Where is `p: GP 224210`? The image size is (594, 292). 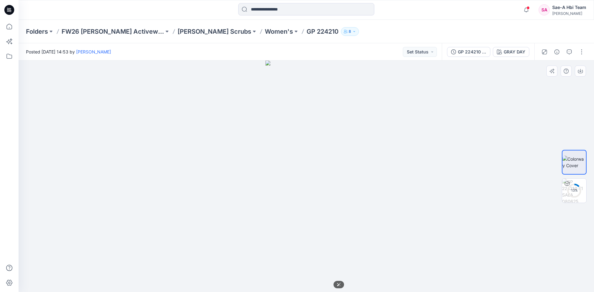
p: GP 224210 is located at coordinates (322, 32).